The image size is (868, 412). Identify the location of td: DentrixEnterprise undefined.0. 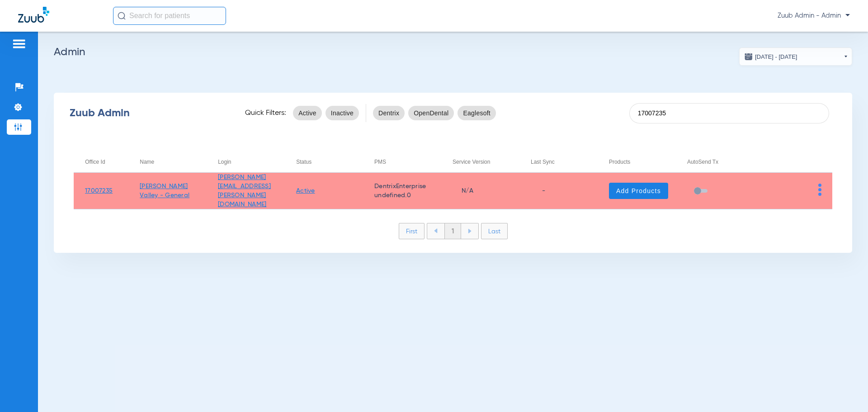
(402, 191).